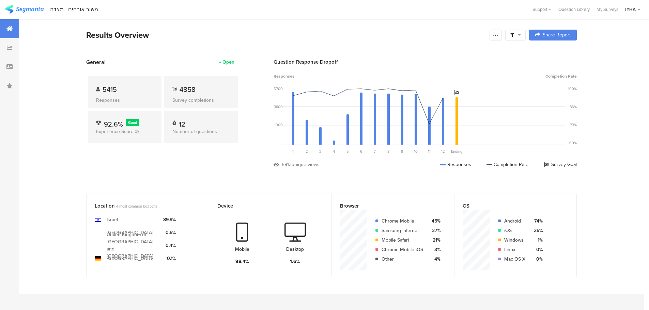  What do you see at coordinates (169, 246) in the screenshot?
I see `div: 0.4%` at bounding box center [169, 246].